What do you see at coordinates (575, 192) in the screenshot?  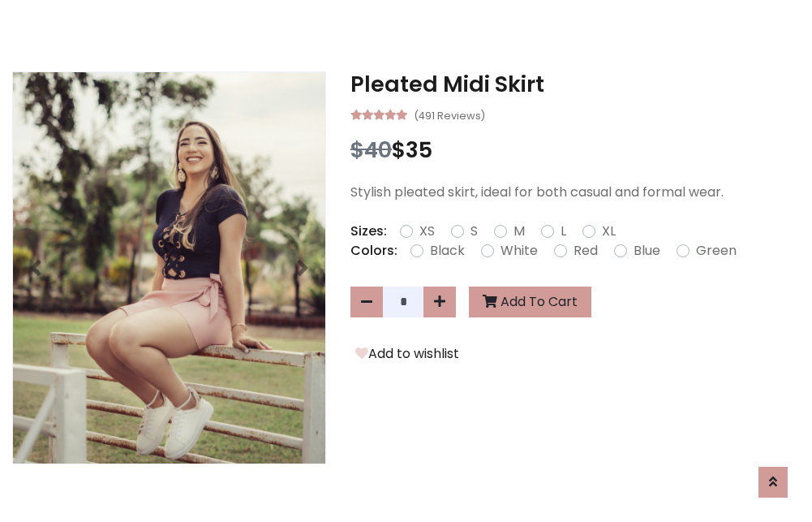 I see `p: Stylish pleated skirt, ideal for both casual and formal wear.` at bounding box center [575, 192].